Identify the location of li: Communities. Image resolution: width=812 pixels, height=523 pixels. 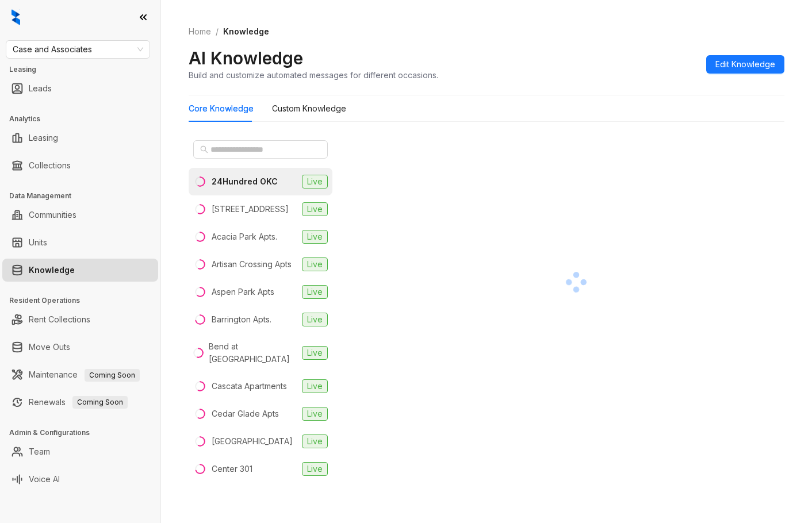
(80, 215).